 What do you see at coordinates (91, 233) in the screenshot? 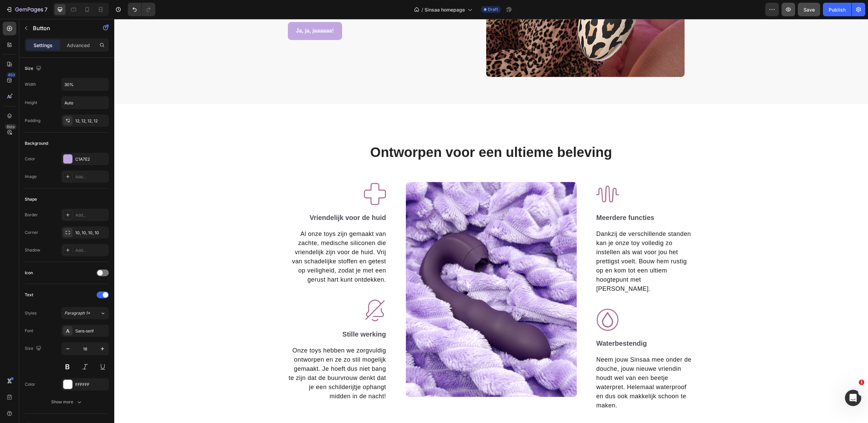
I see `div: 10, 10, 10, 10` at bounding box center [91, 233].